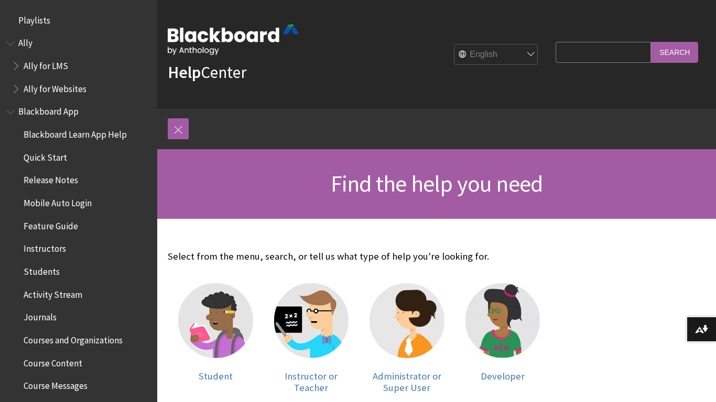  I want to click on span: Ally for Websites, so click(55, 87).